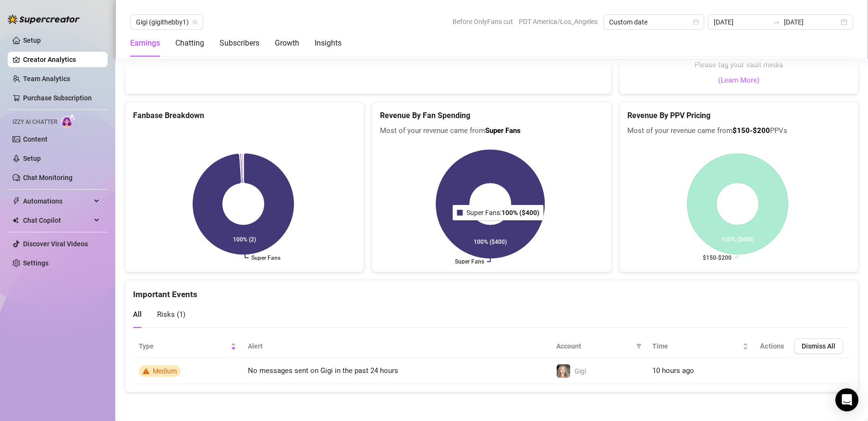  Describe the element at coordinates (811, 22) in the screenshot. I see `input: End date` at that location.